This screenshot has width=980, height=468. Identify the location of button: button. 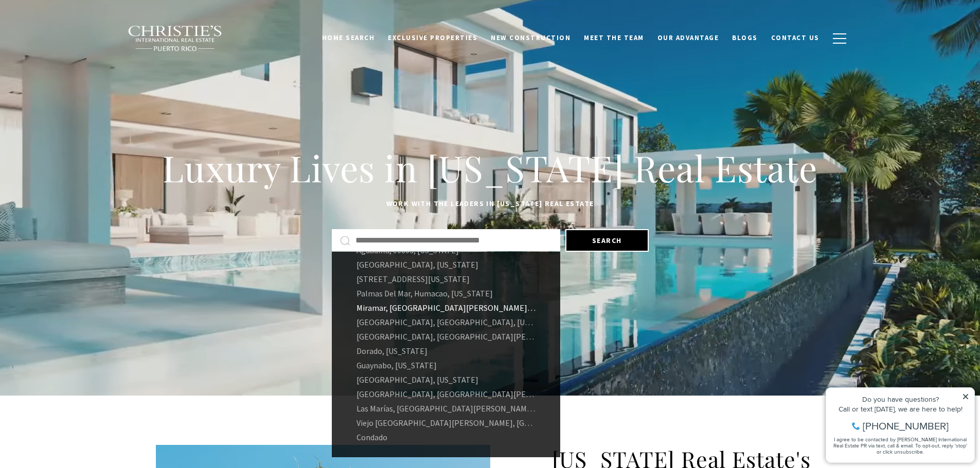
(840, 38).